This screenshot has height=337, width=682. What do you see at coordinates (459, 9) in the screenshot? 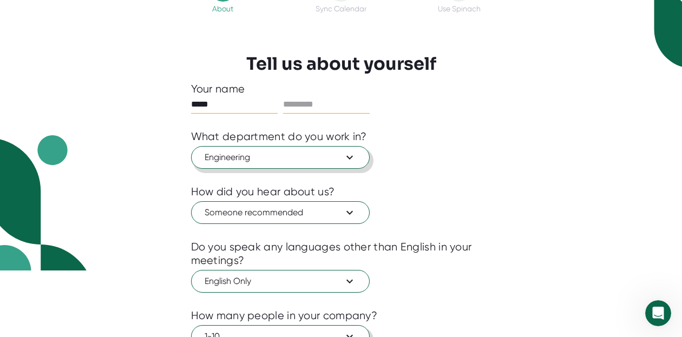
I see `div: Use Spinach` at bounding box center [459, 9].